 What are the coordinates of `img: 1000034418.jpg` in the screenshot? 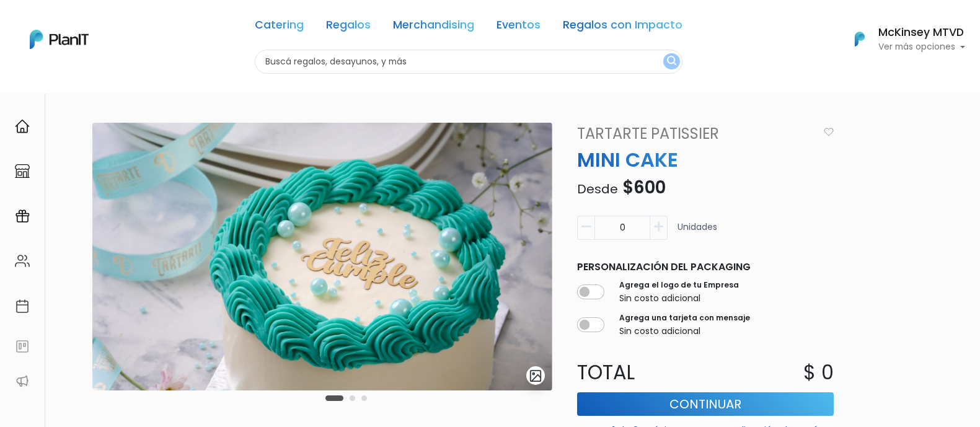 It's located at (322, 257).